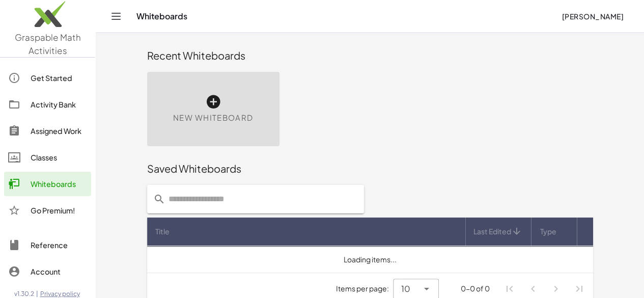 Image resolution: width=644 pixels, height=298 pixels. What do you see at coordinates (59, 211) in the screenshot?
I see `div: Go Premium!` at bounding box center [59, 211].